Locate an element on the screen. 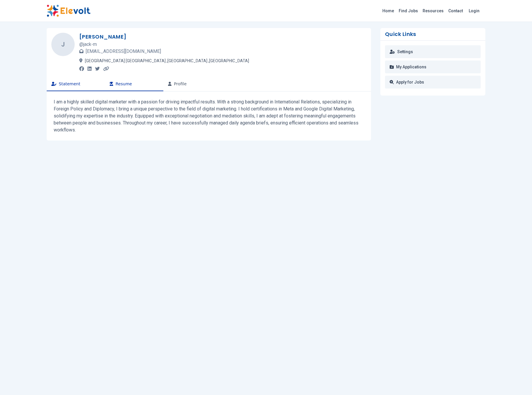 The width and height of the screenshot is (532, 395). div: Chat Widget is located at coordinates (517, 381).